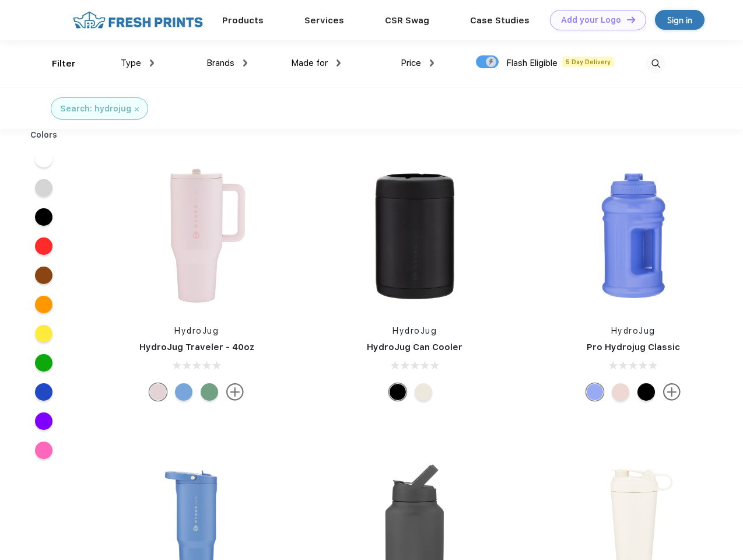 The height and width of the screenshot is (560, 743). What do you see at coordinates (423, 392) in the screenshot?
I see `div: Cream` at bounding box center [423, 392].